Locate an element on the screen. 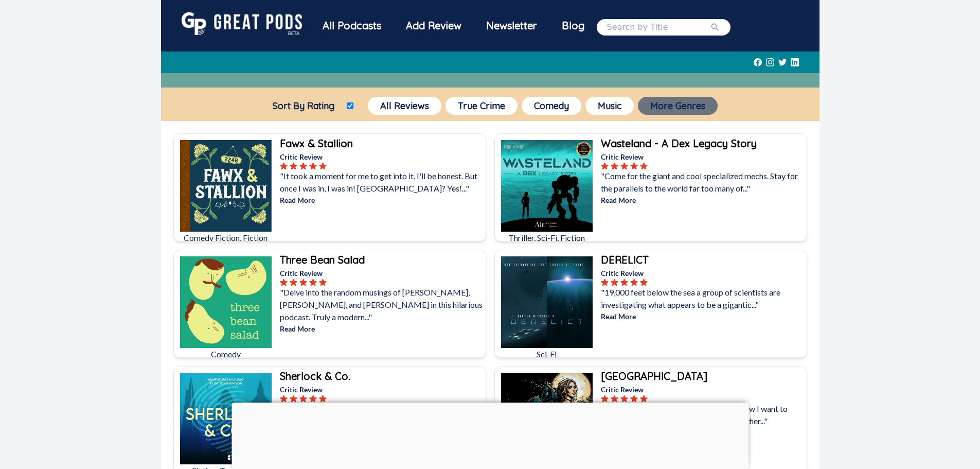 The image size is (980, 469). a: All Podcasts is located at coordinates (352, 27).